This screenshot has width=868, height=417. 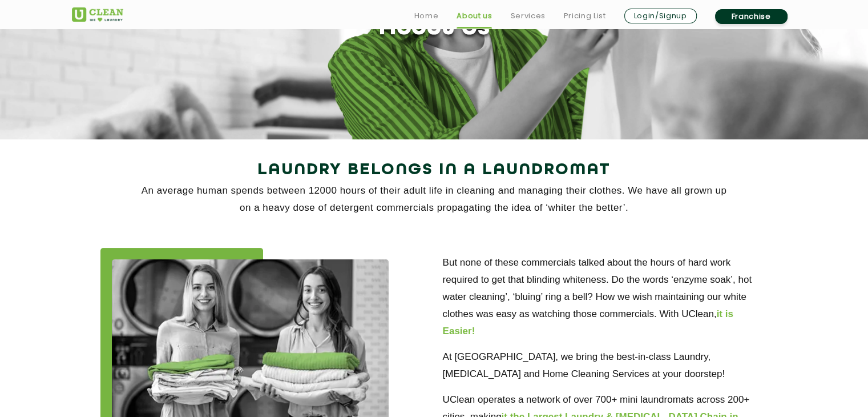 What do you see at coordinates (434, 199) in the screenshot?
I see `p: An average human spends between 12000 hours of their adult life in cleaning and managing their cl...` at bounding box center [434, 199].